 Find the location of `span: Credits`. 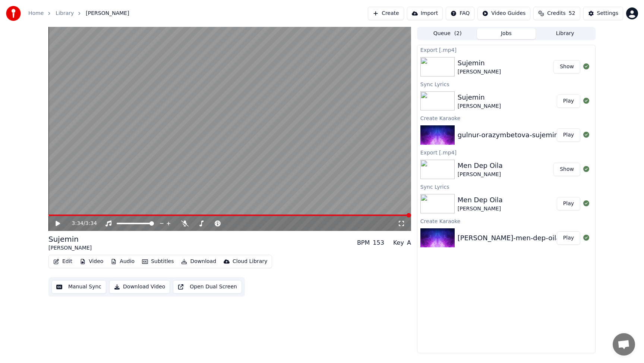

span: Credits is located at coordinates (556, 14).